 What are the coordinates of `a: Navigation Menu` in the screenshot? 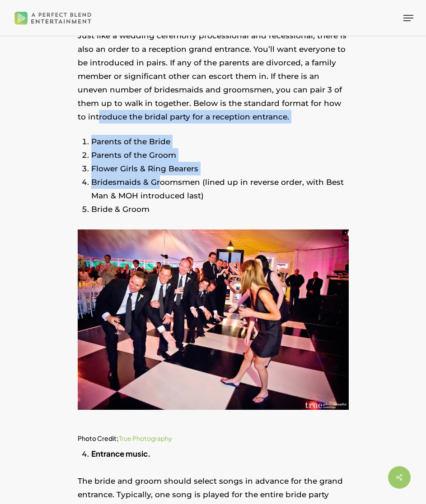 It's located at (408, 18).